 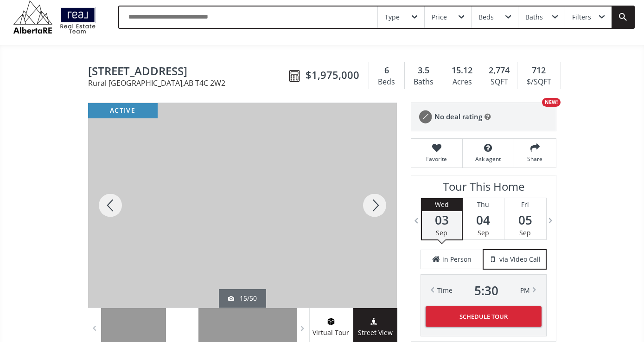 What do you see at coordinates (535, 159) in the screenshot?
I see `span: Share` at bounding box center [535, 159].